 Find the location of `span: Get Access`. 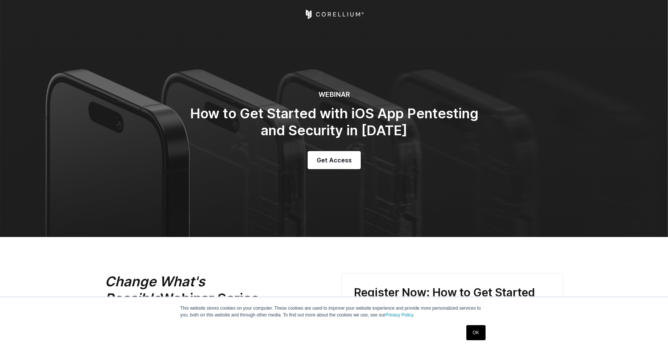

span: Get Access is located at coordinates (334, 160).